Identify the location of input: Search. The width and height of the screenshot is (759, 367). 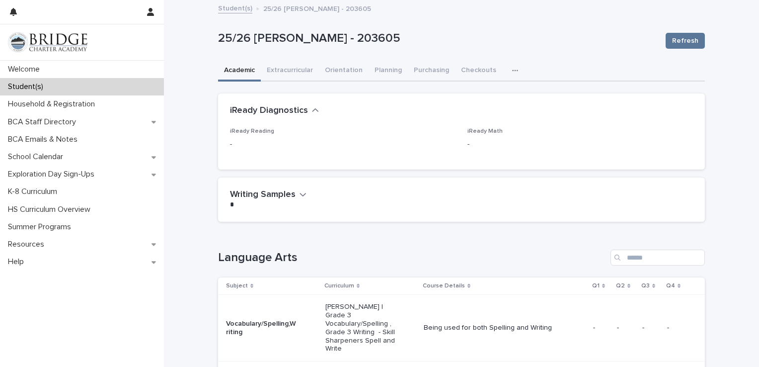
(658, 257).